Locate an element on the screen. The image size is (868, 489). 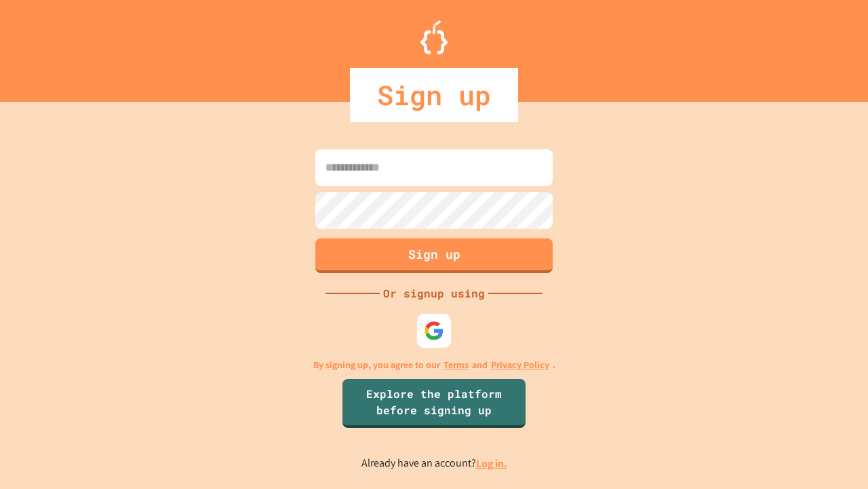
div: Or signup using is located at coordinates (434, 294).